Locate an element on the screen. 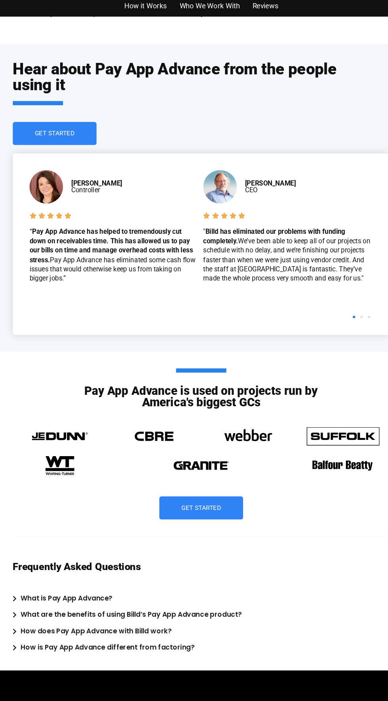 The image size is (388, 701). span: Reviews is located at coordinates (254, 9).